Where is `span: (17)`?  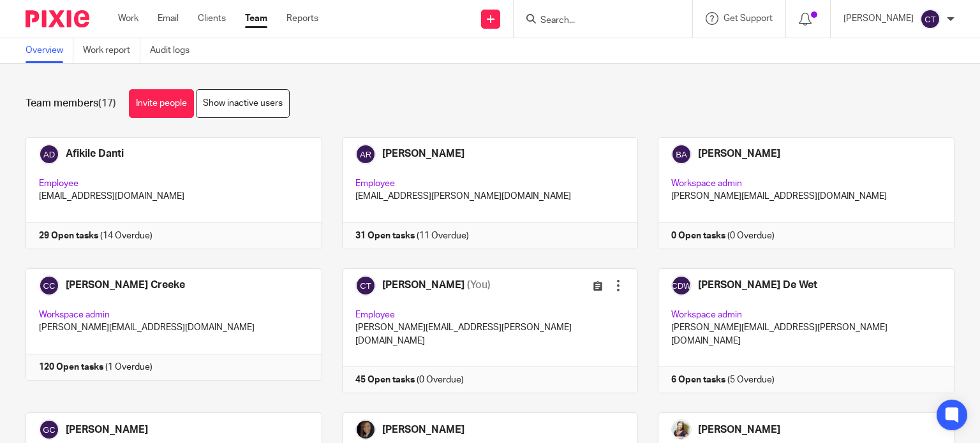 span: (17) is located at coordinates (107, 103).